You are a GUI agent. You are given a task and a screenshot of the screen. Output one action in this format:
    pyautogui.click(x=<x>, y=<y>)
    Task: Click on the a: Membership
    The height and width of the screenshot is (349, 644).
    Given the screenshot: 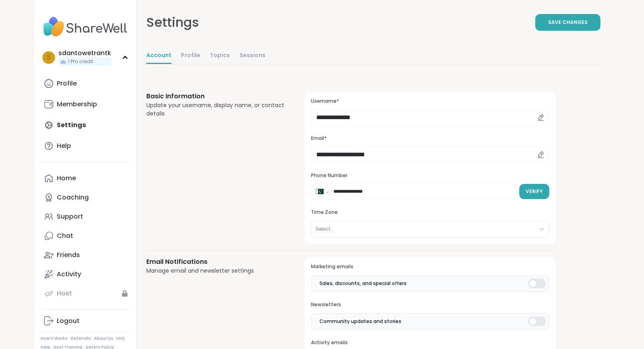 What is the action you would take?
    pyautogui.click(x=85, y=105)
    